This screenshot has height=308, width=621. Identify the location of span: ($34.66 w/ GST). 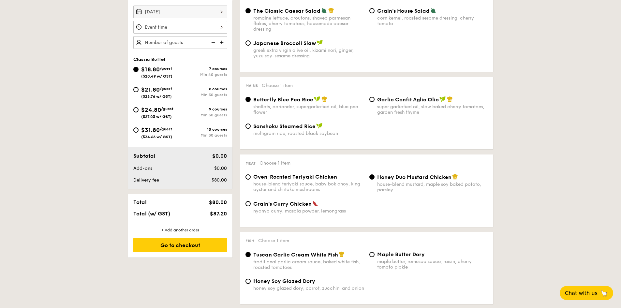
(156, 137).